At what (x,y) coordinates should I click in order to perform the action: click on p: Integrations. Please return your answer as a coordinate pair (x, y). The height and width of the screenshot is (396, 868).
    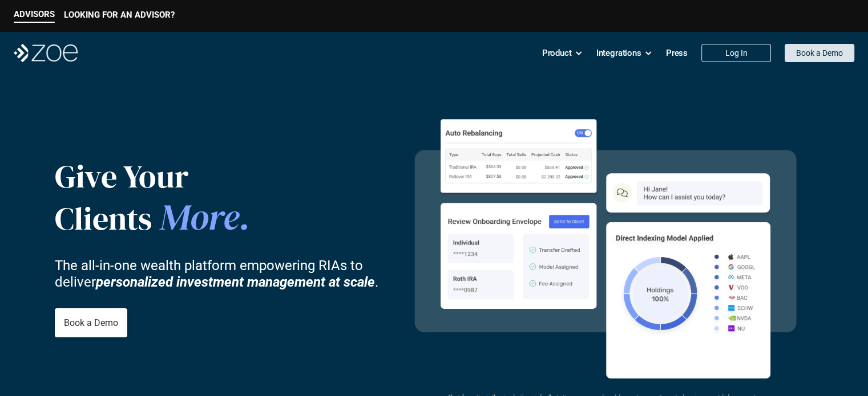
    Looking at the image, I should click on (619, 53).